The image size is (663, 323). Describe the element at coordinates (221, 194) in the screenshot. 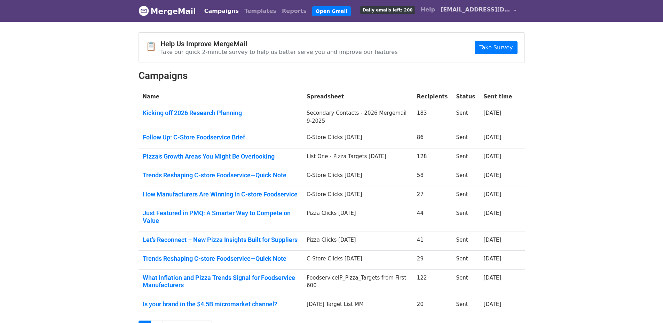

I see `a: How Manufacturers Are Winning in C-store Foodservice` at that location.